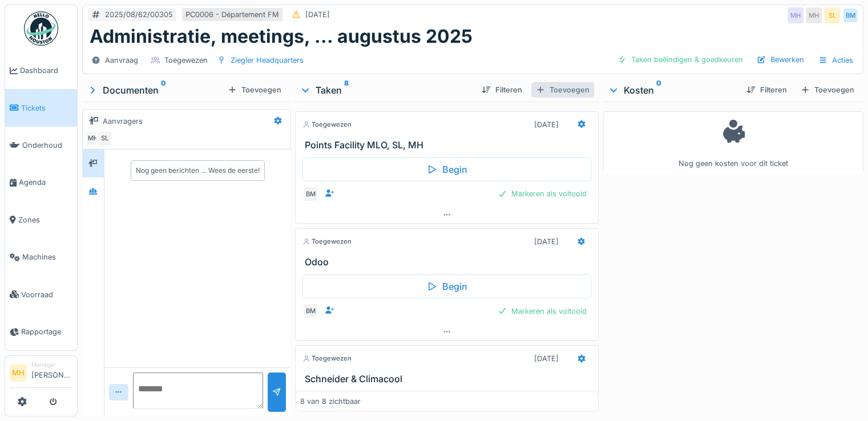 The height and width of the screenshot is (421, 868). I want to click on div: Kosten, so click(672, 90).